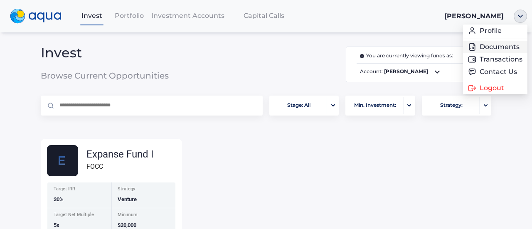  What do you see at coordinates (36, 16) in the screenshot?
I see `img: logo` at bounding box center [36, 16].